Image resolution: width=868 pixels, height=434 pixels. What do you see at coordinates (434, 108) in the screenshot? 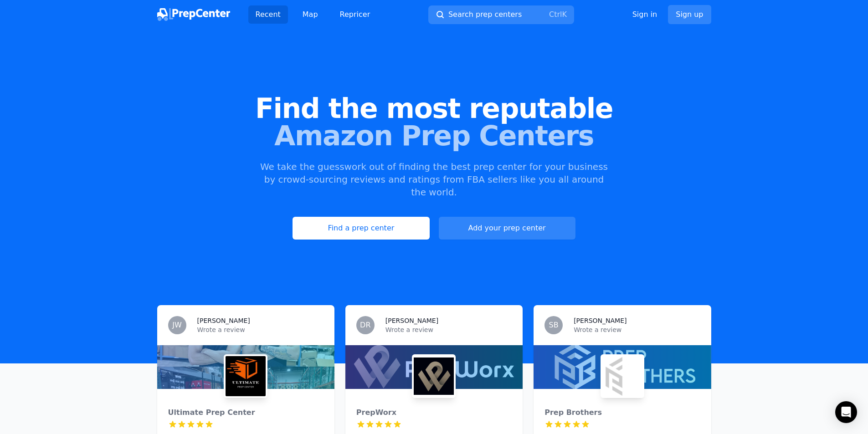
I see `span: Find the most reputable` at bounding box center [434, 108].